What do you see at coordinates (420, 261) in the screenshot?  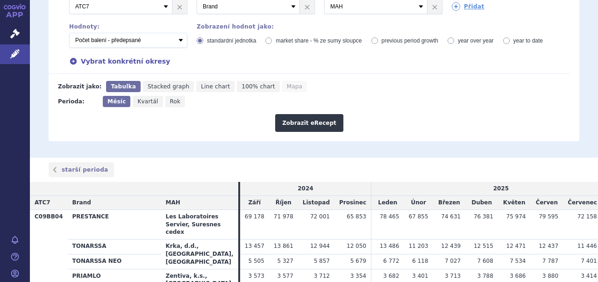 I see `span: 6 118` at bounding box center [420, 261].